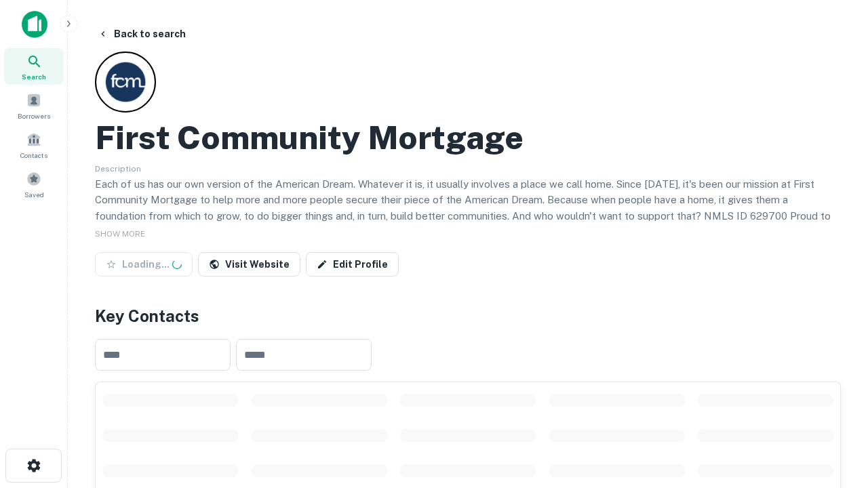 Image resolution: width=868 pixels, height=488 pixels. What do you see at coordinates (34, 106) in the screenshot?
I see `div: Borrowers` at bounding box center [34, 106].